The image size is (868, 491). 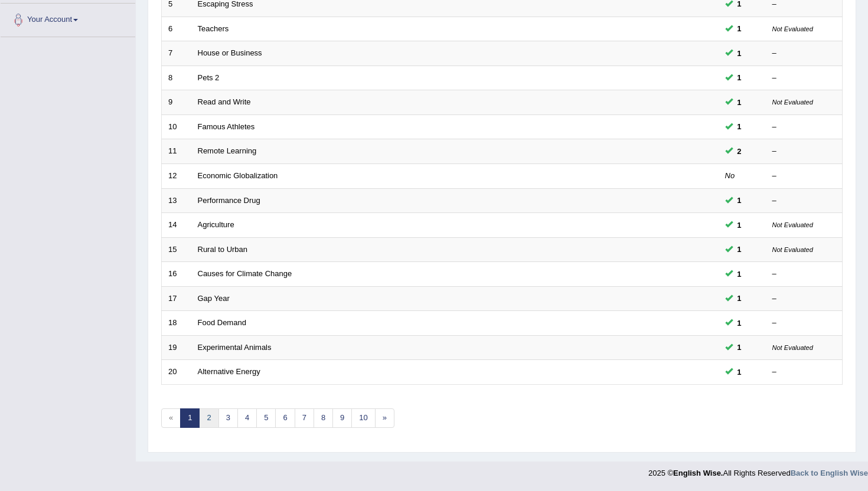 I want to click on a: Food Demand, so click(x=222, y=322).